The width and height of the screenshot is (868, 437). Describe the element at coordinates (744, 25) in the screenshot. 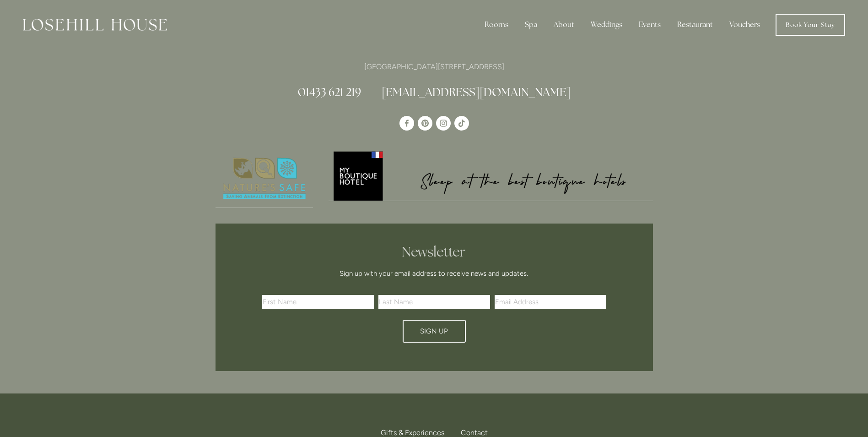

I see `a: Vouchers` at that location.